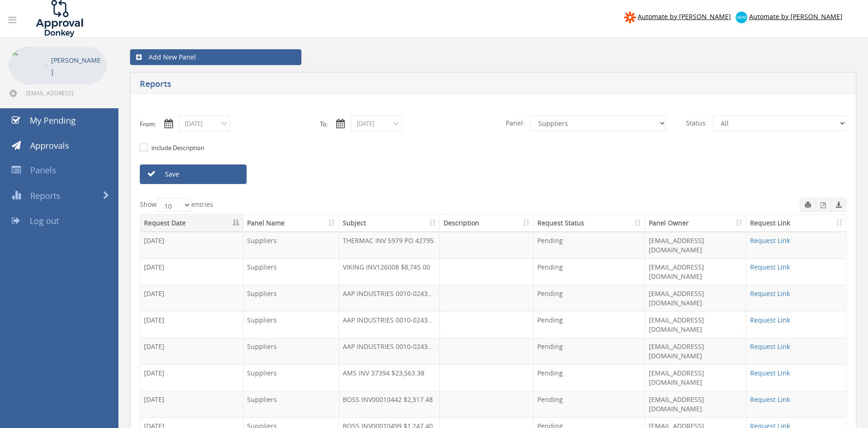 The image size is (868, 428). I want to click on span: Log out, so click(44, 220).